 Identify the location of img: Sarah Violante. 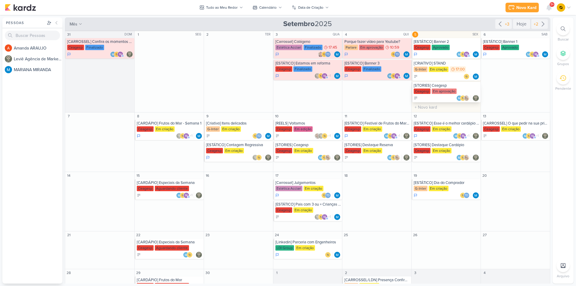
(317, 136).